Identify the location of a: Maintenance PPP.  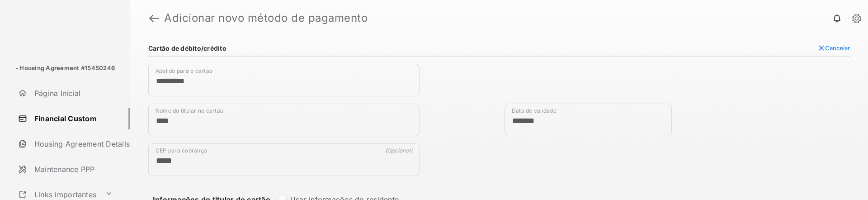
(73, 169).